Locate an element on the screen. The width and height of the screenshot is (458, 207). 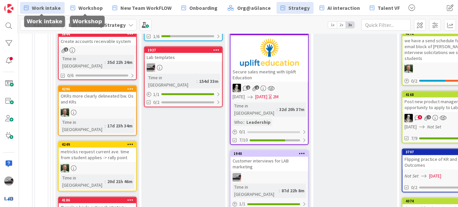
div: 1937Lab templates is located at coordinates (183, 54).